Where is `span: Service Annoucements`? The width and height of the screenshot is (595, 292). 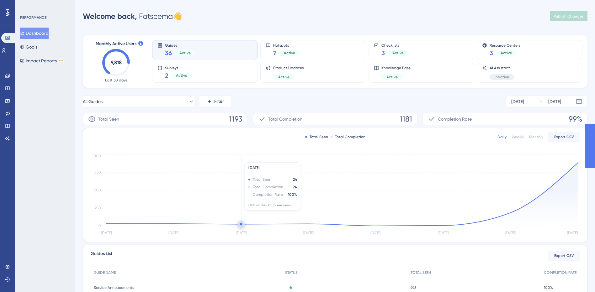 span: Service Annoucements is located at coordinates (114, 288).